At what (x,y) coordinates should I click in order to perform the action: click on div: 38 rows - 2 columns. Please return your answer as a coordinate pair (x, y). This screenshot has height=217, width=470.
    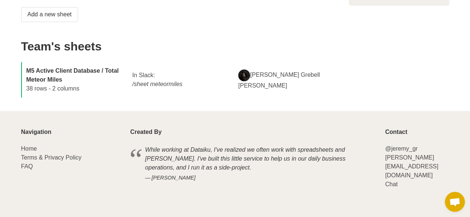
    Looking at the image, I should click on (75, 80).